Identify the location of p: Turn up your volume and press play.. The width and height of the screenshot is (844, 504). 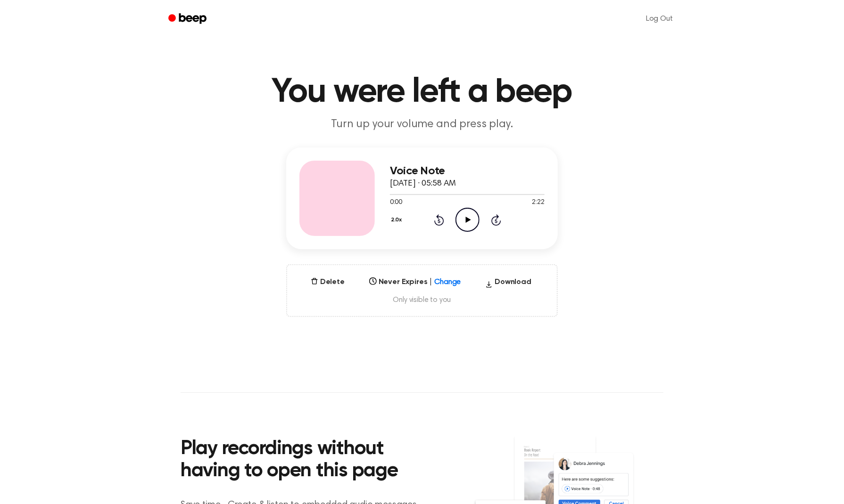
(422, 124).